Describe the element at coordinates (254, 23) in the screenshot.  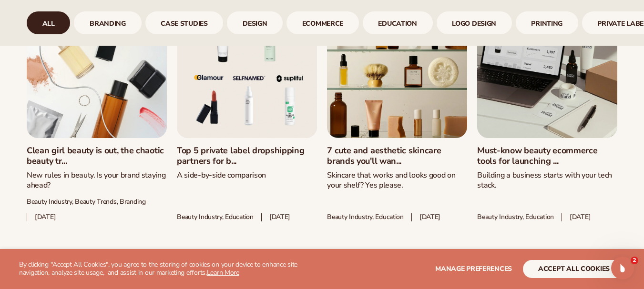
I see `a: design` at that location.